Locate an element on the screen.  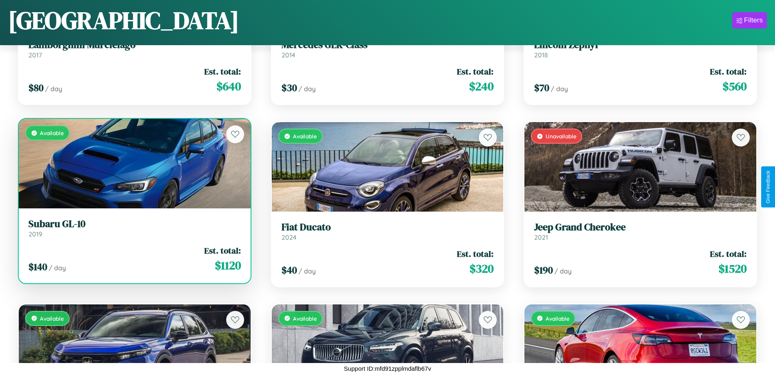
span: $ 70 is located at coordinates (542, 88).